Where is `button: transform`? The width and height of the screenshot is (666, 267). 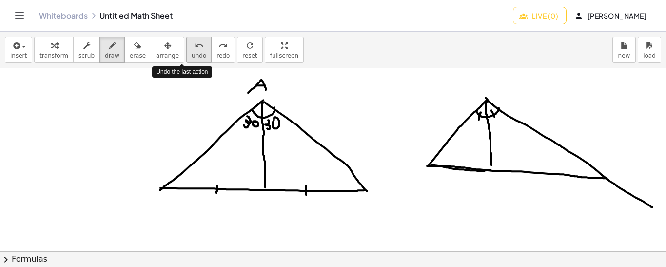
button: transform is located at coordinates (54, 50).